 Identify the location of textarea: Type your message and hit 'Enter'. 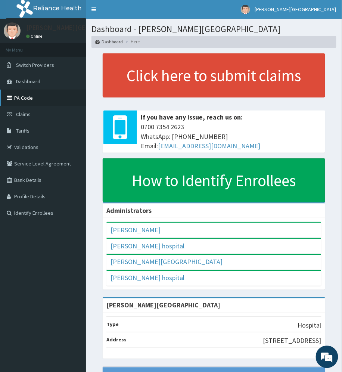
(73, 217).